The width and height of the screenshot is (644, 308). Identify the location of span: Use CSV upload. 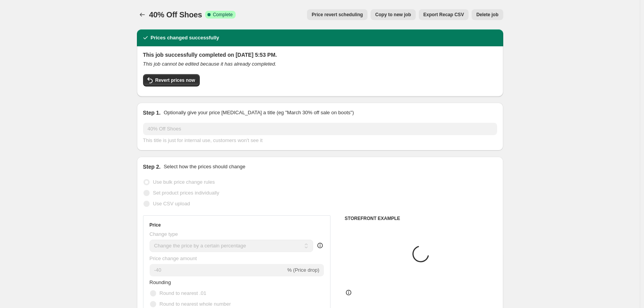
(172, 203).